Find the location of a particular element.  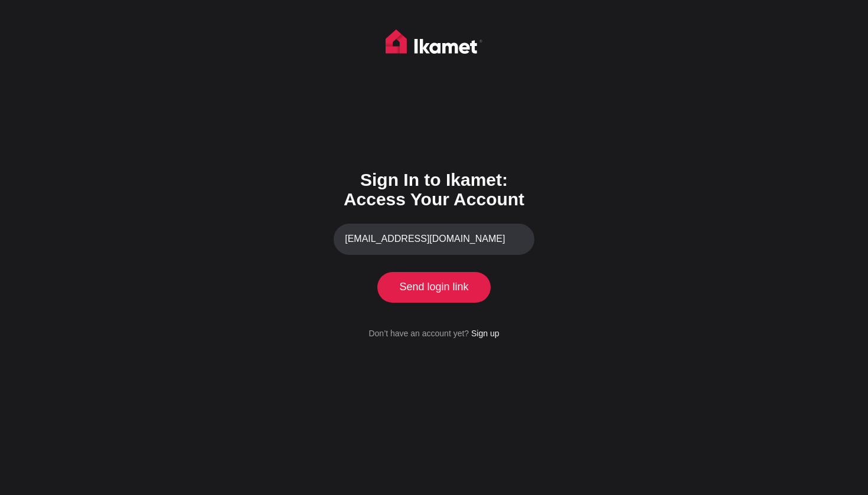

a: Sign up is located at coordinates (485, 333).